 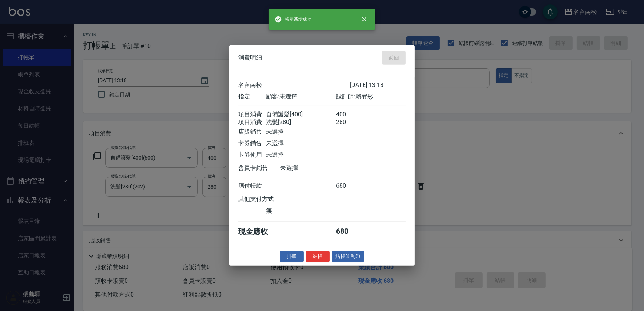 What do you see at coordinates (318, 256) in the screenshot?
I see `button: 結帳` at bounding box center [318, 256].